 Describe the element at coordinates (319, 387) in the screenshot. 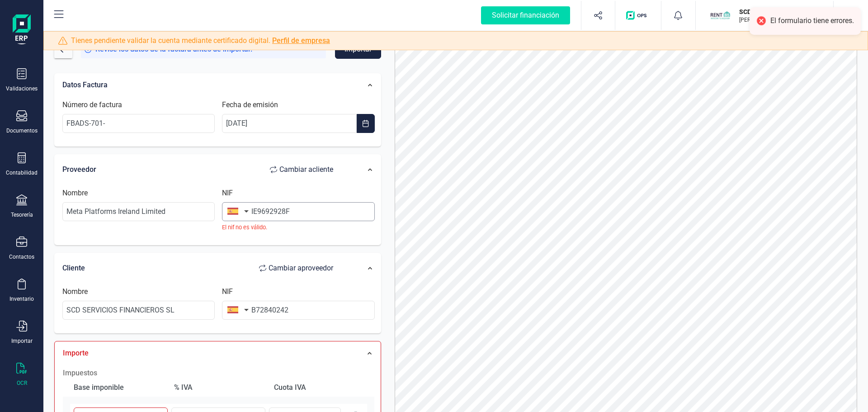

I see `div: Cuota IVA` at that location.